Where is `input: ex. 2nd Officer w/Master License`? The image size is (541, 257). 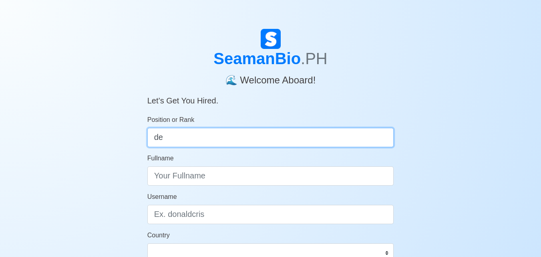
input: ex. 2nd Officer w/Master License is located at coordinates (271, 137).